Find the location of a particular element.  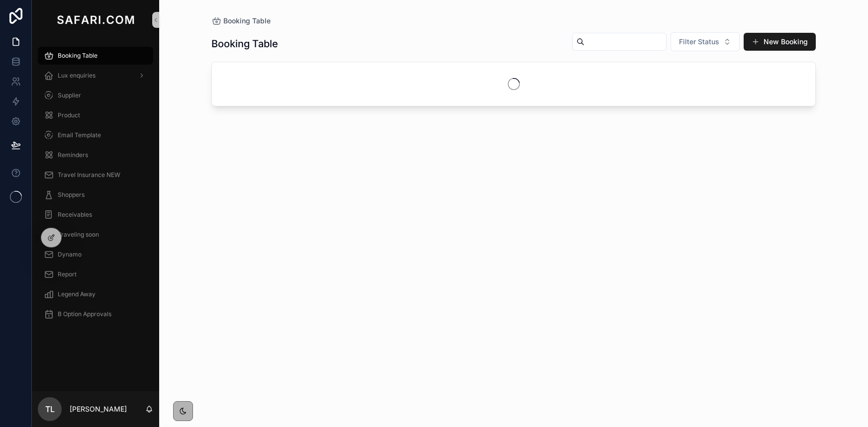

span: Travel Insurance NEW is located at coordinates (89, 175).